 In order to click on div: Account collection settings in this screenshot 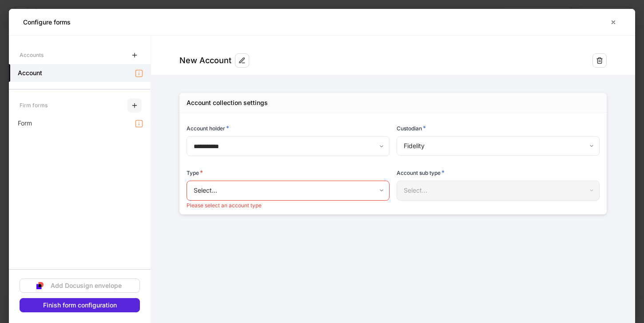, I will do `click(227, 102)`.